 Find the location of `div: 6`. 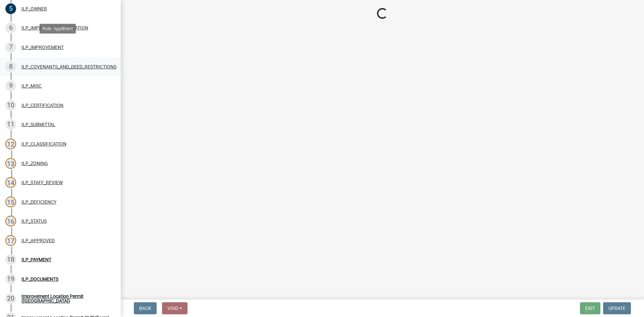

div: 6 is located at coordinates (11, 28).